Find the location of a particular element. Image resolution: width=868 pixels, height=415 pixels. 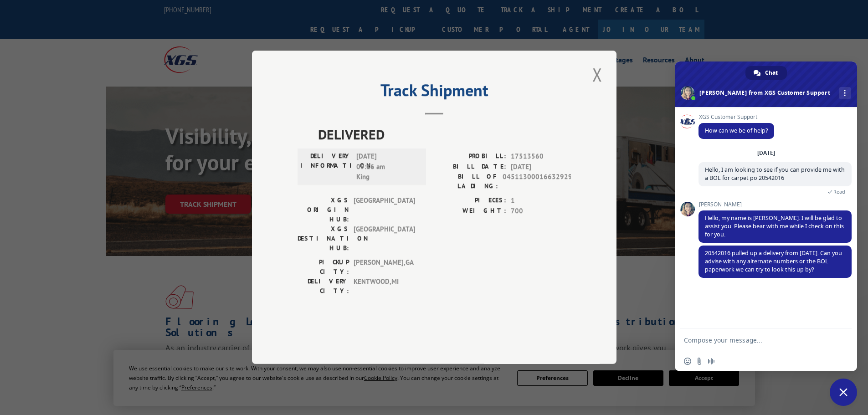

textarea: Compose your message... is located at coordinates (757, 340).